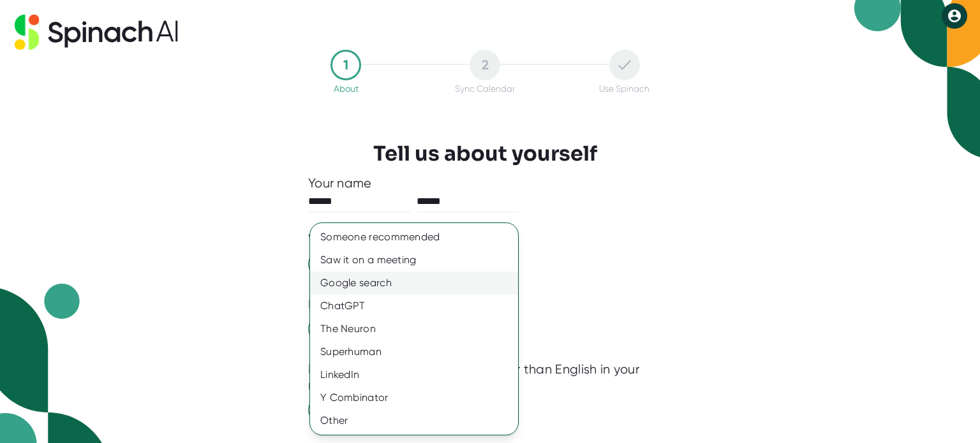 Image resolution: width=980 pixels, height=443 pixels. Describe the element at coordinates (414, 398) in the screenshot. I see `div: Y Combinator` at that location.